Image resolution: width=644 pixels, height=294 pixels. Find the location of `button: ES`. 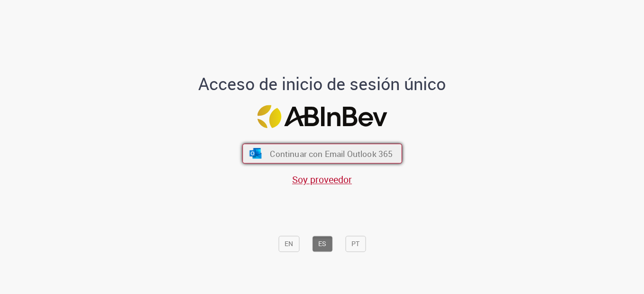

button: ES is located at coordinates (322, 244).